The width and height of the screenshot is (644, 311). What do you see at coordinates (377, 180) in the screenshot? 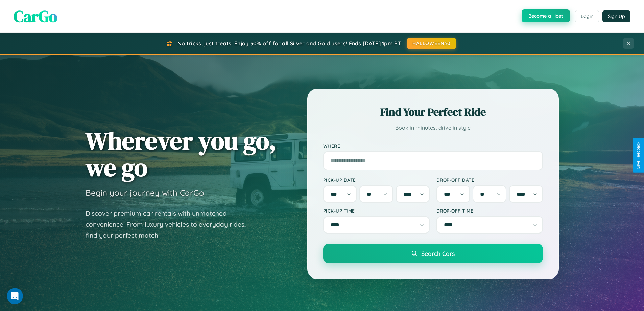
I see `label: Pick-up Date` at bounding box center [377, 180].